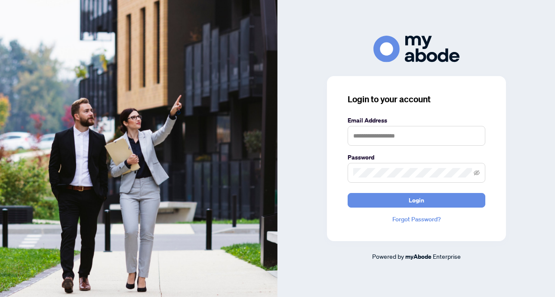  What do you see at coordinates (417, 201) in the screenshot?
I see `span: Login` at bounding box center [417, 201].